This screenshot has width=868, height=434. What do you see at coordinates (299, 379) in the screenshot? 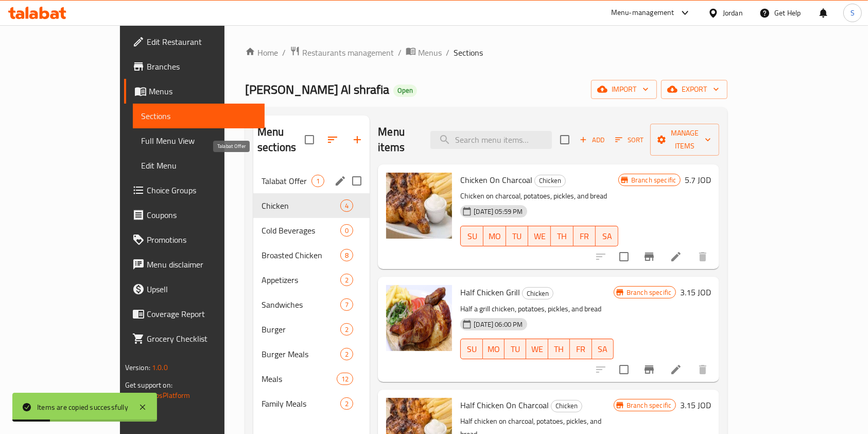
I see `span: Meals` at bounding box center [299, 379].